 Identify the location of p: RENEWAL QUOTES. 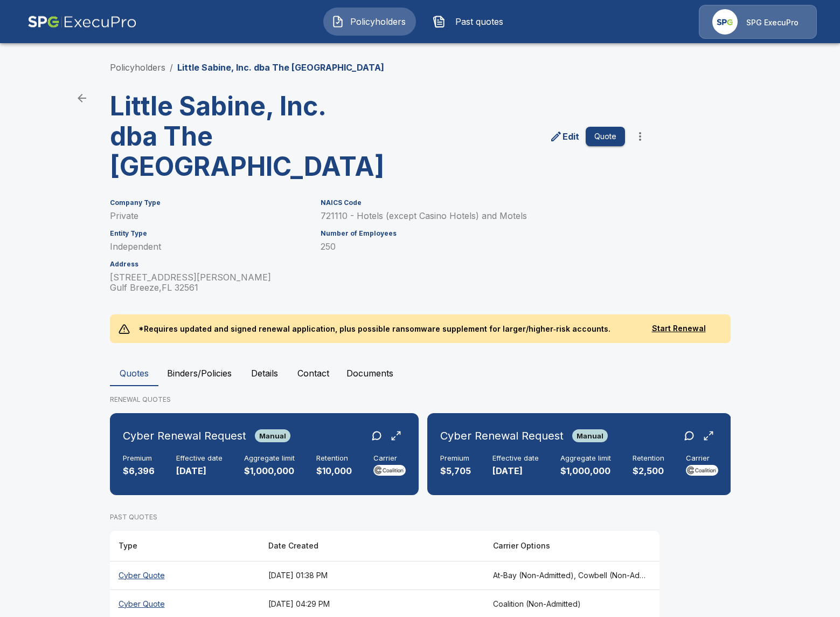
(420, 400).